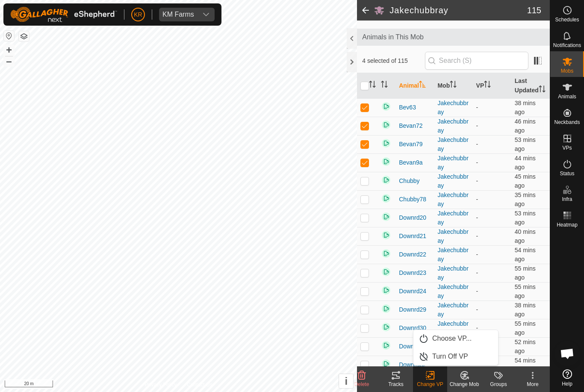  I want to click on span: 2 Oct 2025 at 11:54 am, so click(525, 272).